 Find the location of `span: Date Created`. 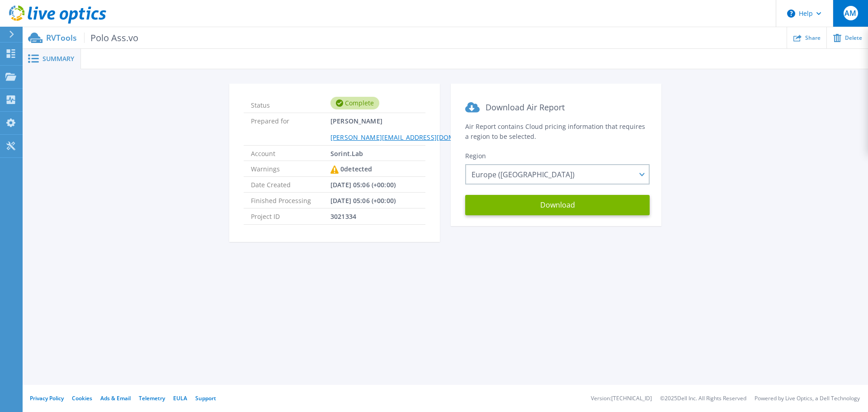

span: Date Created is located at coordinates (291, 184).